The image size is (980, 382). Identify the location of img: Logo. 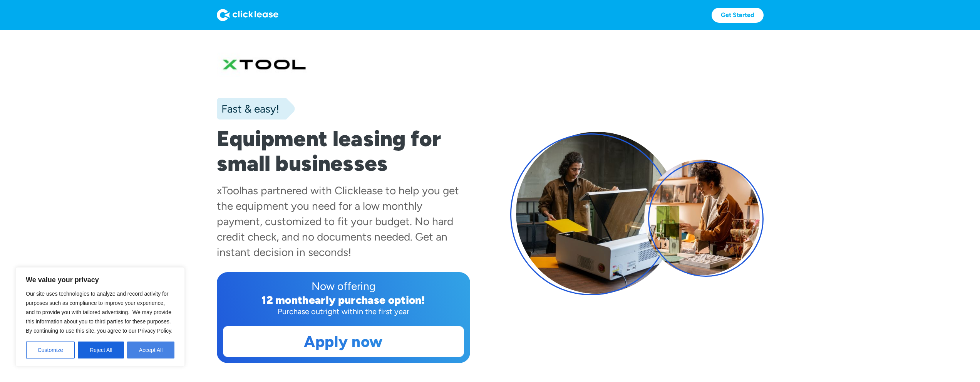
(248, 15).